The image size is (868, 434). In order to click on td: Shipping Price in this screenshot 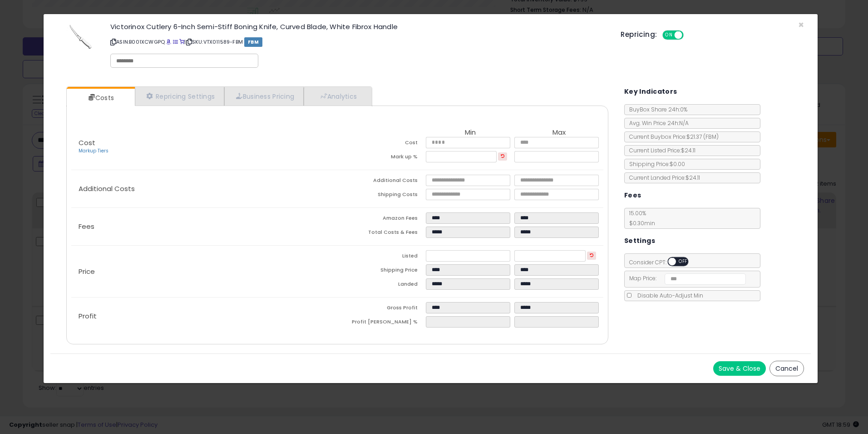, I will do `click(382, 271)`.